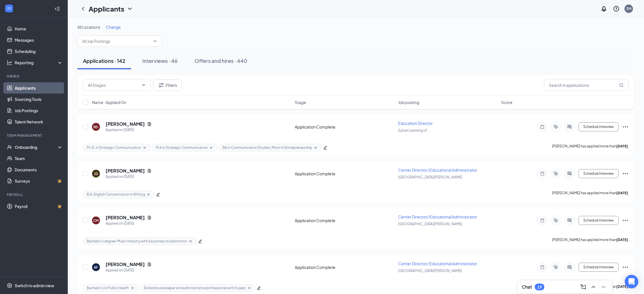 The height and width of the screenshot is (294, 644). I want to click on a: Scheduling, so click(39, 52).